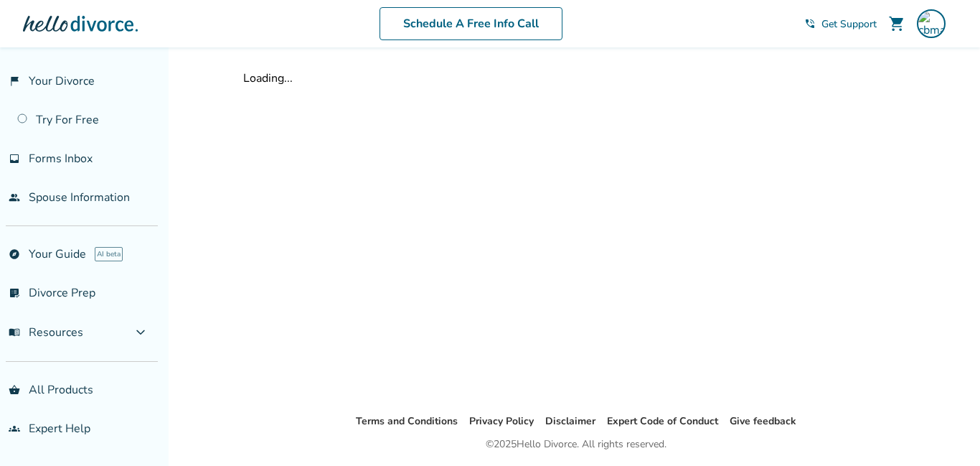 This screenshot has width=980, height=466. What do you see at coordinates (932, 24) in the screenshot?
I see `img: cbmartindc@gmail.com` at bounding box center [932, 24].